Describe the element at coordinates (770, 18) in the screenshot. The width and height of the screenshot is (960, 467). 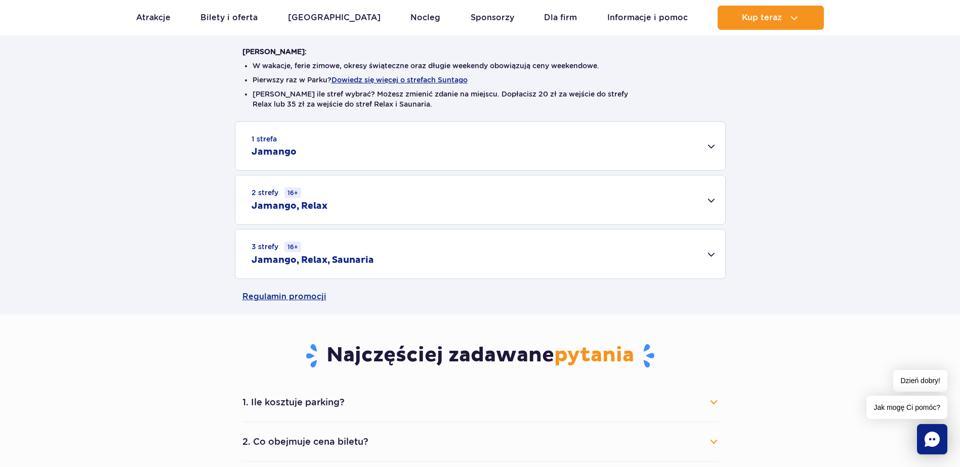
I see `button: Kup teraz` at that location.